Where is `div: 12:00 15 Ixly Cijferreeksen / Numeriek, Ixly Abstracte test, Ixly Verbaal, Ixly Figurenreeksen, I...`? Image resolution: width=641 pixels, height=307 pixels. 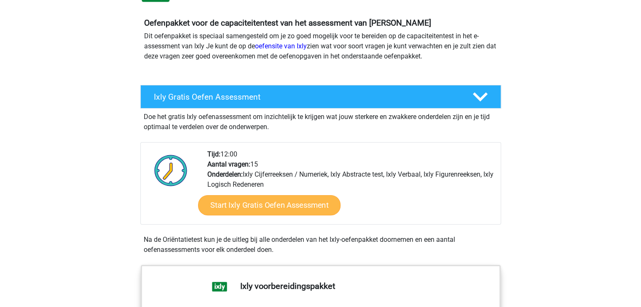
div: 12:00 15 Ixly Cijferreeksen / Numeriek, Ixly Abstracte test, Ixly Verbaal, Ixly Figurenreeksen, I... is located at coordinates (350, 187).